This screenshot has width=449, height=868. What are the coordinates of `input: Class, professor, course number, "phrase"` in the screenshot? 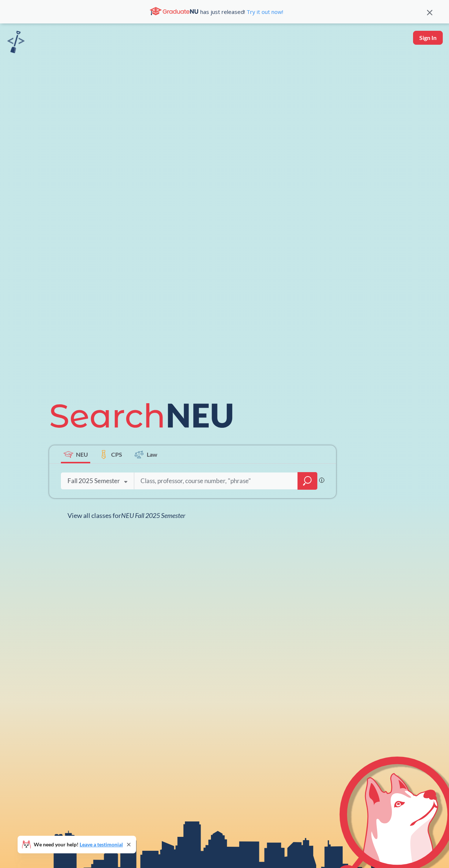 It's located at (216, 481).